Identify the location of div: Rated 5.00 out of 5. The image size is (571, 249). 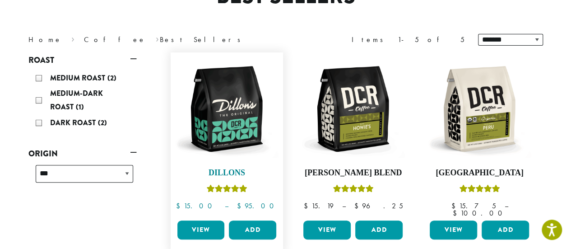
(227, 190).